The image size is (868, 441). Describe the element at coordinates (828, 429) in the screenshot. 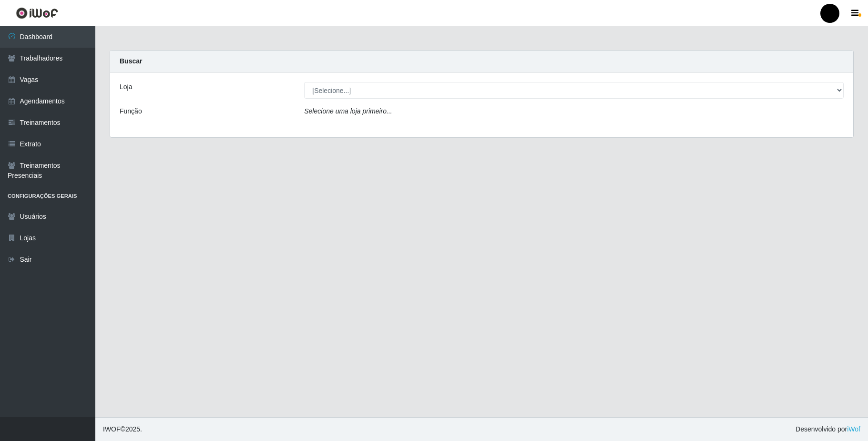

I see `span: Desenvolvido por` at that location.